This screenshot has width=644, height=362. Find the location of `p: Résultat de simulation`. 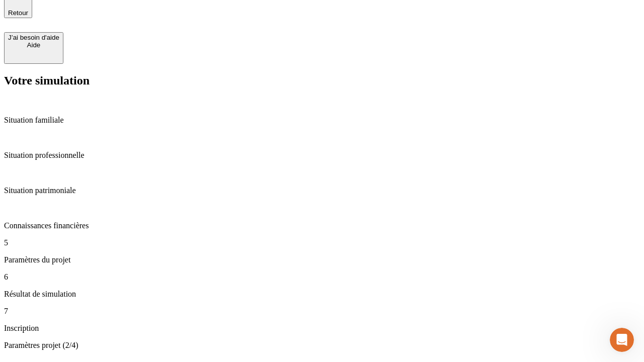

p: Résultat de simulation is located at coordinates (322, 294).